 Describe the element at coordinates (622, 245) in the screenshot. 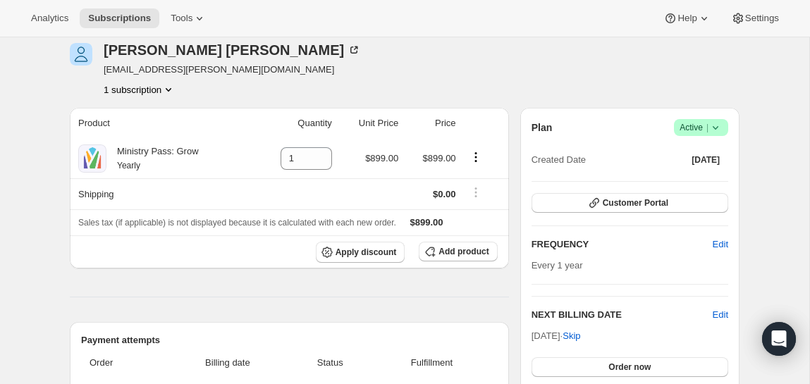

I see `h2: FREQUENCY` at that location.